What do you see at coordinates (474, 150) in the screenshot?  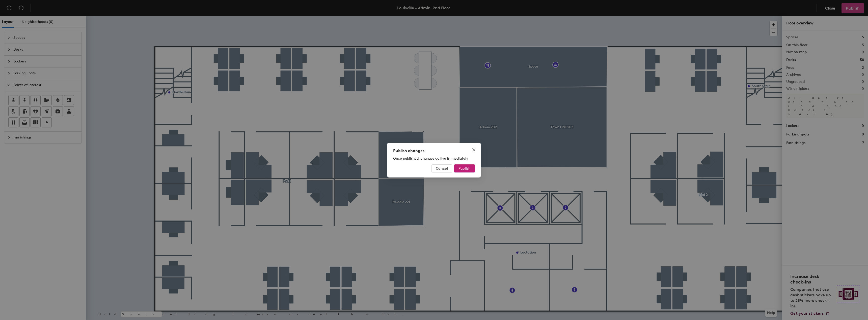 I see `span: Close` at bounding box center [474, 150].